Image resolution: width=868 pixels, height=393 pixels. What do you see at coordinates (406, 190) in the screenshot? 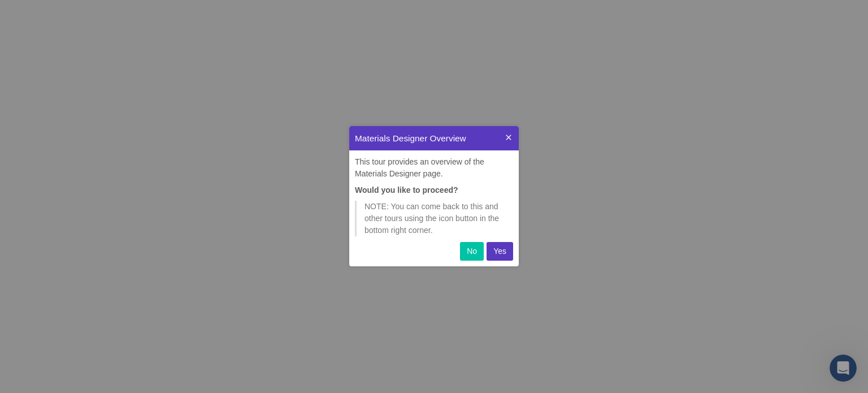
I see `strong: Would you like to proceed?` at bounding box center [406, 190].